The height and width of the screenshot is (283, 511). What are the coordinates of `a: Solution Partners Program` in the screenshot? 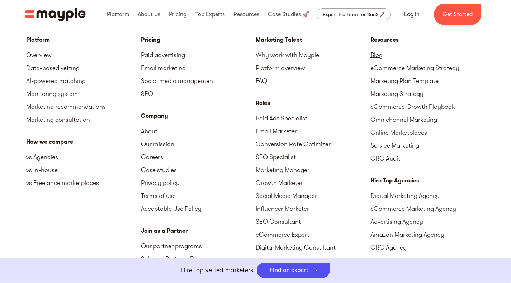 It's located at (198, 259).